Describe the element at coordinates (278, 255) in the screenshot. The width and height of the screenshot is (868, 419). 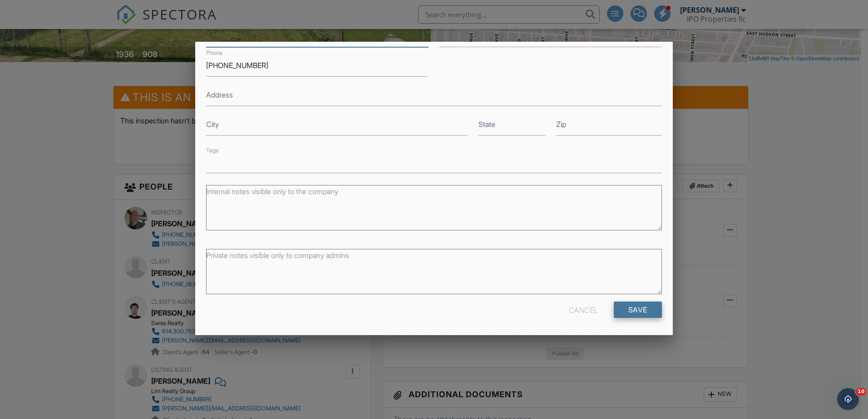
I see `label: Private notes visible only to company admins` at that location.